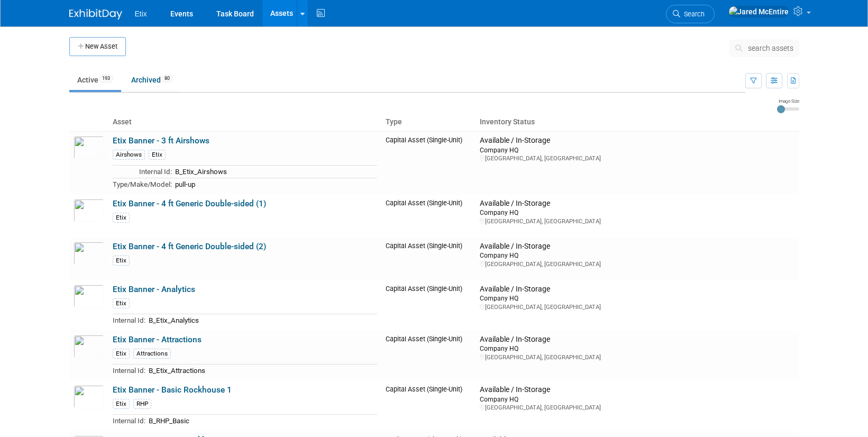  Describe the element at coordinates (261, 320) in the screenshot. I see `td: B_Etix_Analytics` at that location.